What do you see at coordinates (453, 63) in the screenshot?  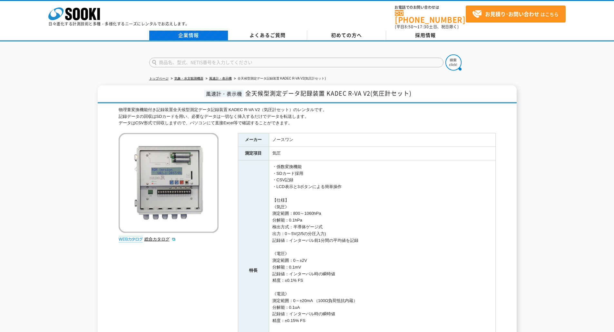 I see `img: btn_search.png` at bounding box center [453, 63].